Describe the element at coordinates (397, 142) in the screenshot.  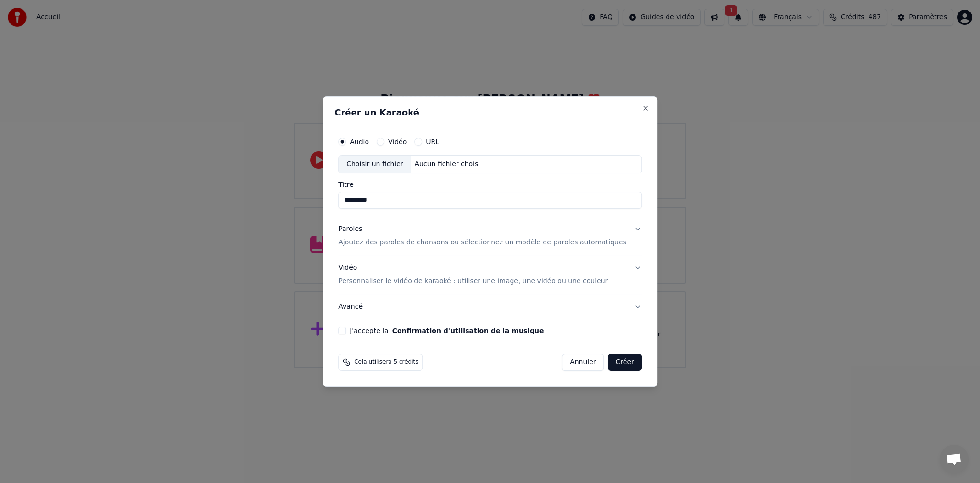
I see `label: Vidéo` at that location.